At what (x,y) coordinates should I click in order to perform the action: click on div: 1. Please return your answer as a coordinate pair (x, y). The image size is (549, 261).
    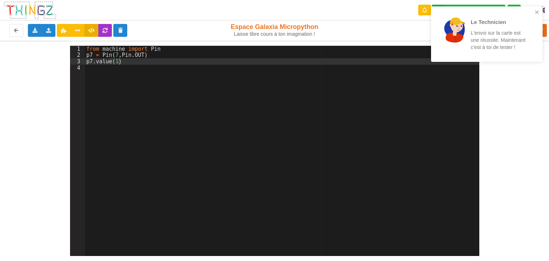
    Looking at the image, I should click on (78, 49).